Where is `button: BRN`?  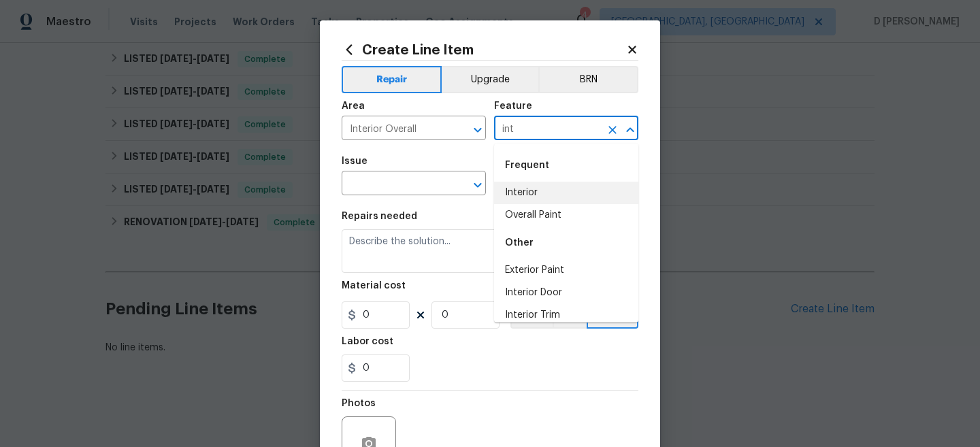 button: BRN is located at coordinates (588, 80).